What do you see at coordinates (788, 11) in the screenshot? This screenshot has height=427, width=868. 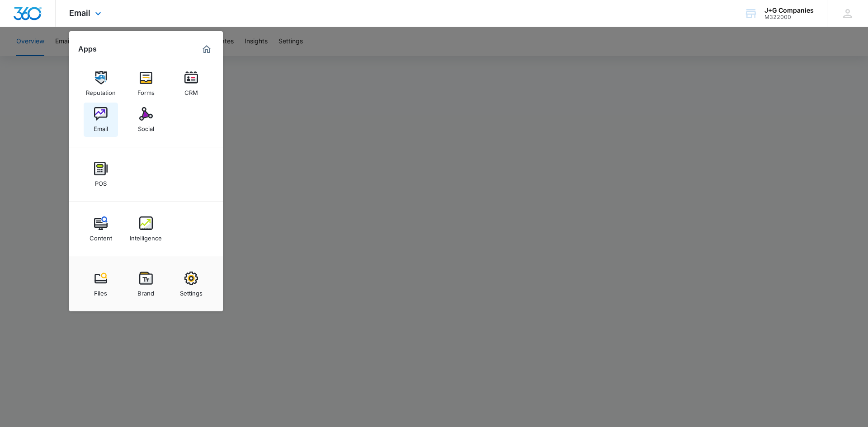 I see `div: account name` at bounding box center [788, 11].